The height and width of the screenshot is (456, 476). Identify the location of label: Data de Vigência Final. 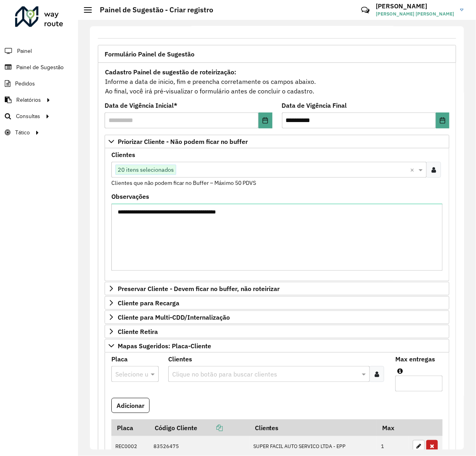
(314, 106).